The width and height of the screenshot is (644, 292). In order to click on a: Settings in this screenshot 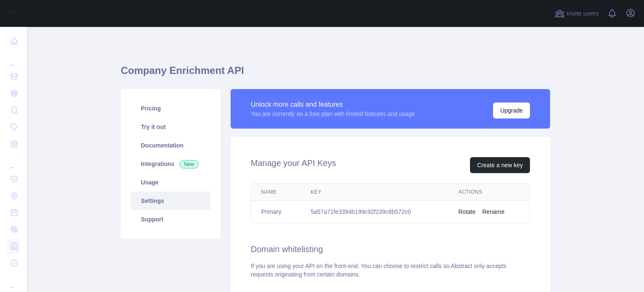, I will do `click(171, 201)`.